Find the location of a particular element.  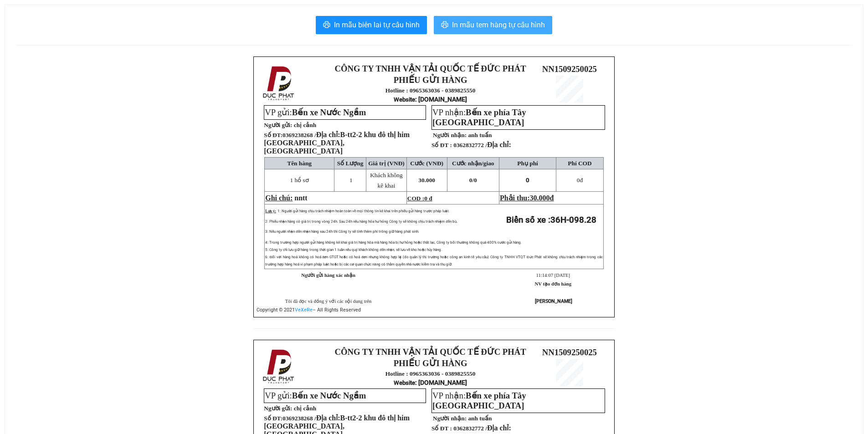

span: Khách không kê khai is located at coordinates (386, 180).